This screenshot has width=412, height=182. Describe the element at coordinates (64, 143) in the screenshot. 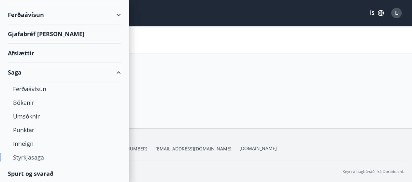

I see `div: Inneign` at that location.